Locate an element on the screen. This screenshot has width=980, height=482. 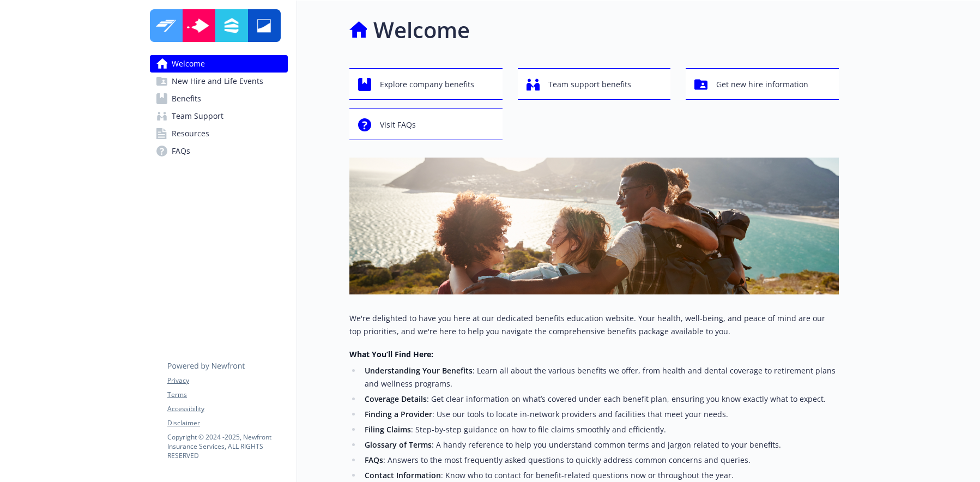
strong: Contact Information is located at coordinates (403, 475).